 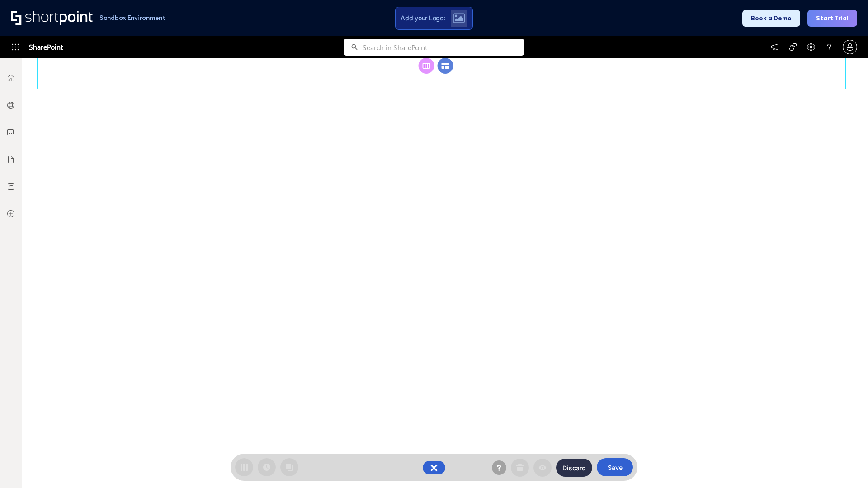 I want to click on div: Chat Widget, so click(x=845, y=467).